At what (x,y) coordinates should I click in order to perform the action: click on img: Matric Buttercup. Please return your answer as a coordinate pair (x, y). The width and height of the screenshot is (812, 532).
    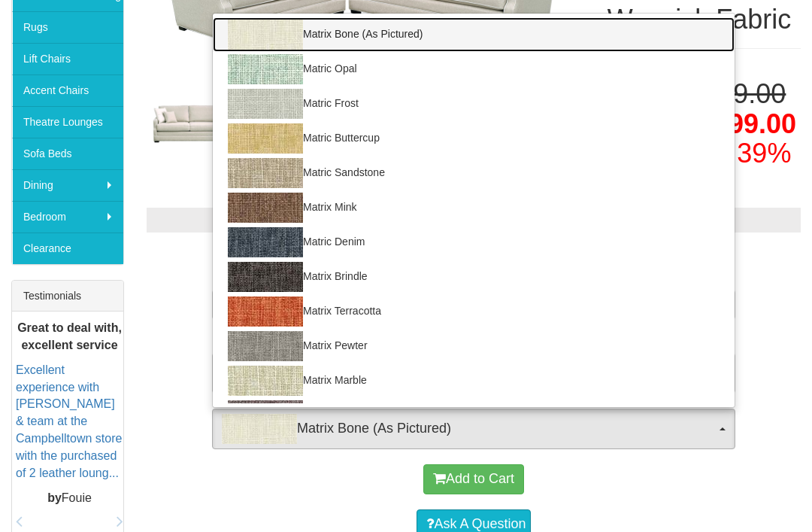
    Looking at the image, I should click on (265, 138).